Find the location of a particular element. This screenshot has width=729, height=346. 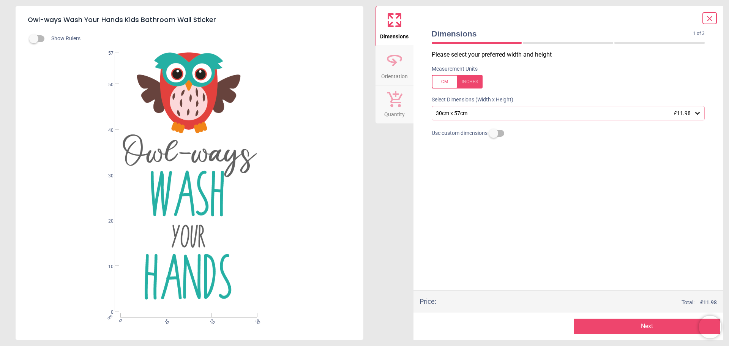

button: Quantity is located at coordinates (395, 104).